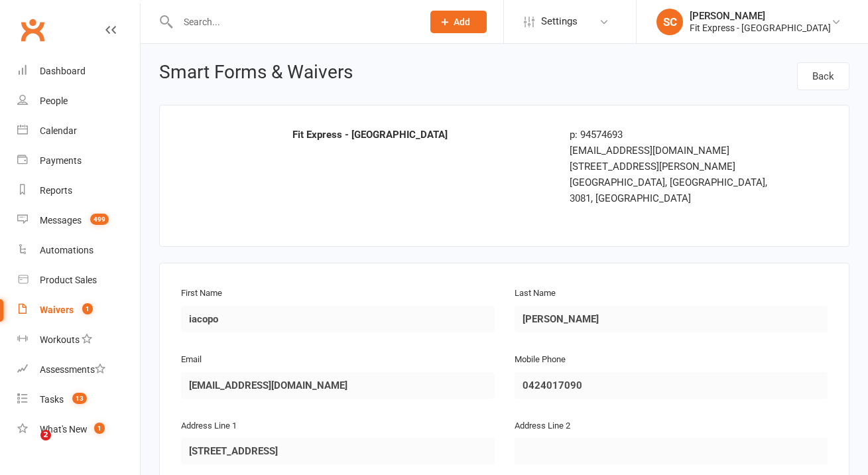 This screenshot has width=868, height=475. I want to click on a: People, so click(78, 101).